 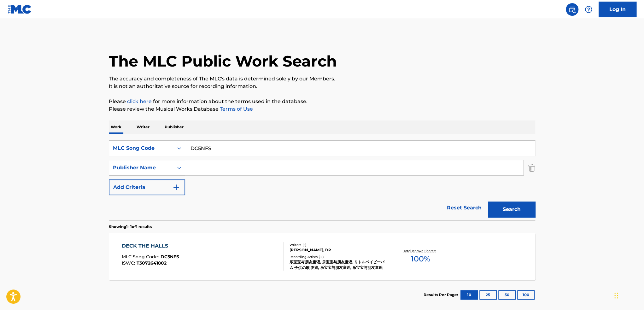 I want to click on p: It is not an authoritative source for recording information., so click(x=322, y=87).